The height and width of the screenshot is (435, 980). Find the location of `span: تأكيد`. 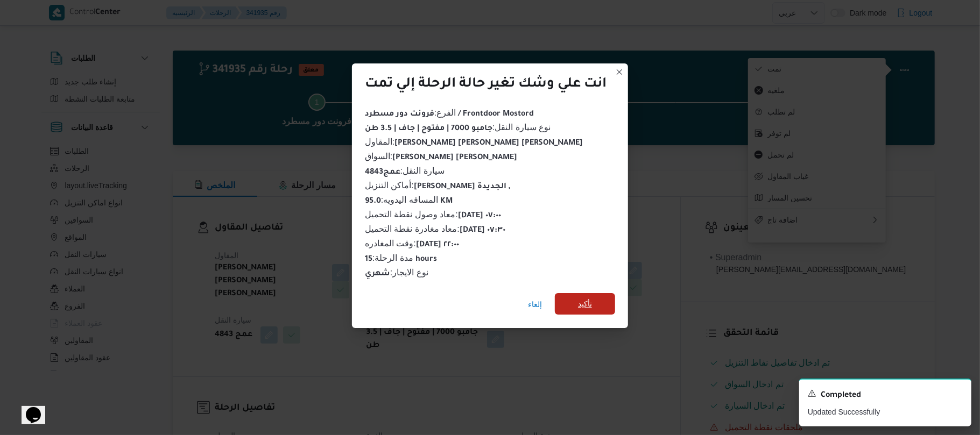

span: تأكيد is located at coordinates (585, 303).